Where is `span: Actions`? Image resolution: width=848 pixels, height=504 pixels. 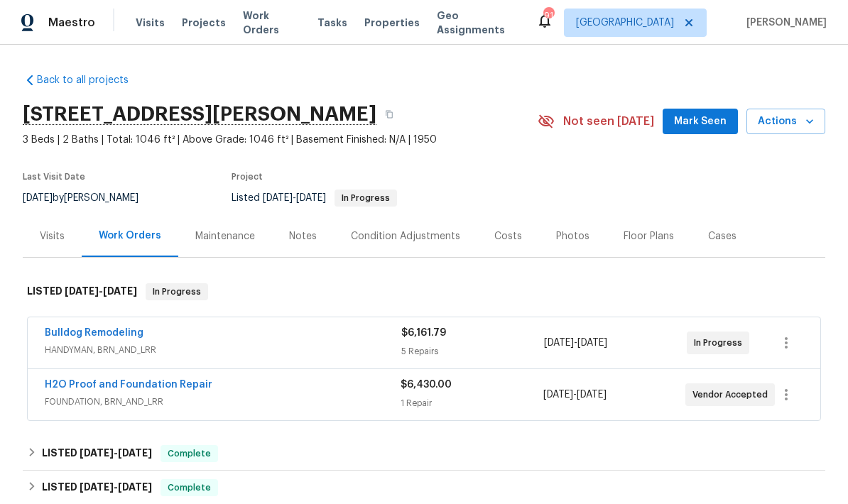 span: Actions is located at coordinates (785, 122).